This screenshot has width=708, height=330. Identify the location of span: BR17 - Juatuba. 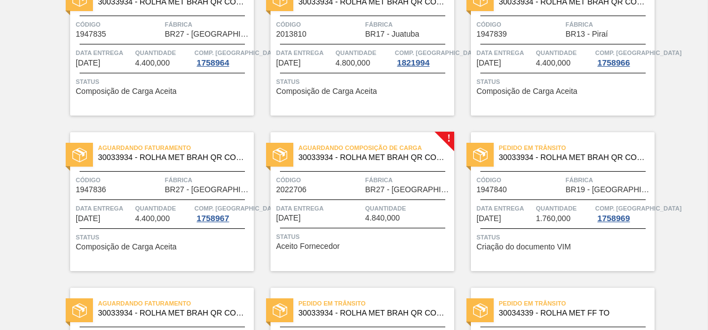
(392, 34).